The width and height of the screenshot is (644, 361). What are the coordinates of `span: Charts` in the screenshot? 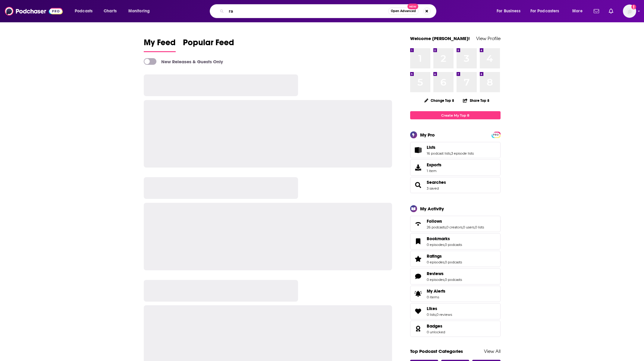 It's located at (110, 11).